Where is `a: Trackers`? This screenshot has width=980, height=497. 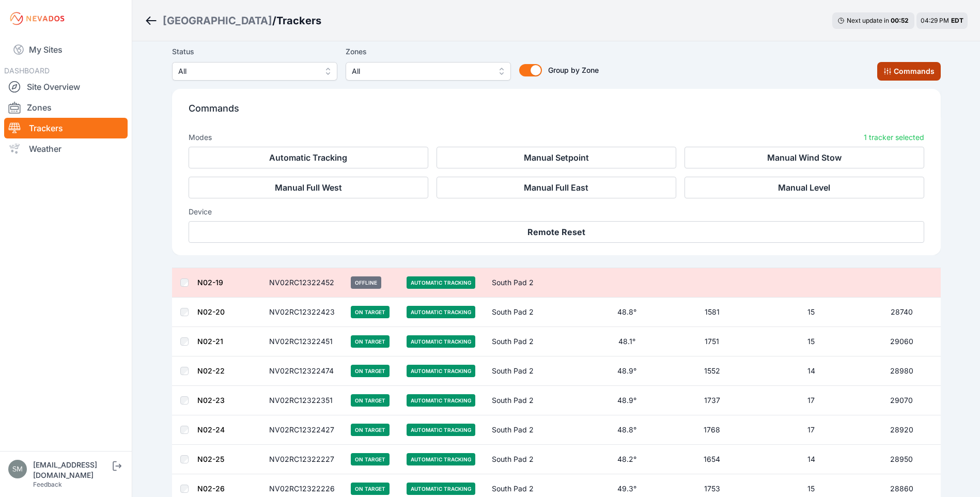 a: Trackers is located at coordinates (65, 128).